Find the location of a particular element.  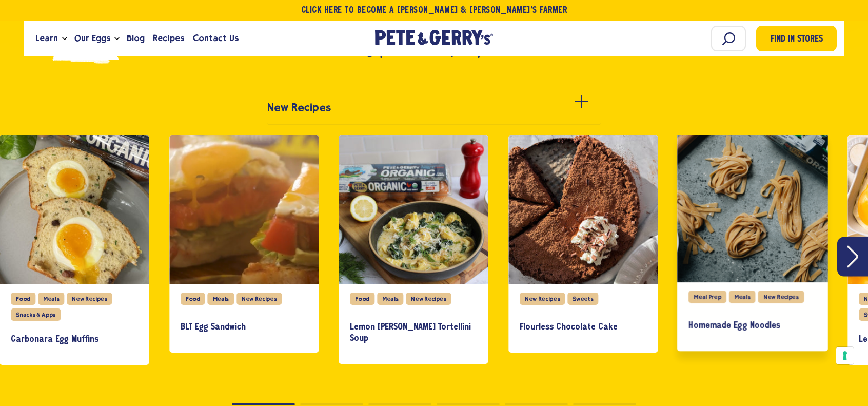

span: Recipes is located at coordinates (168, 38).